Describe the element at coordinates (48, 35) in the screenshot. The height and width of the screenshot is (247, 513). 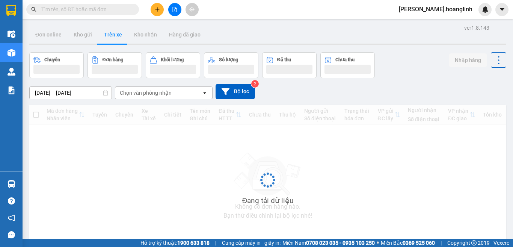
I see `button: Đơn online` at that location.